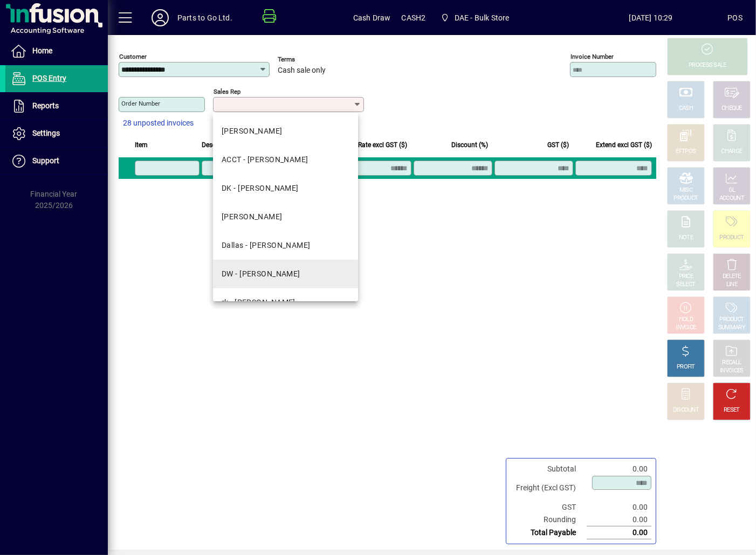 This screenshot has width=756, height=555. Describe the element at coordinates (732, 328) in the screenshot. I see `div: SUMMARY` at that location.